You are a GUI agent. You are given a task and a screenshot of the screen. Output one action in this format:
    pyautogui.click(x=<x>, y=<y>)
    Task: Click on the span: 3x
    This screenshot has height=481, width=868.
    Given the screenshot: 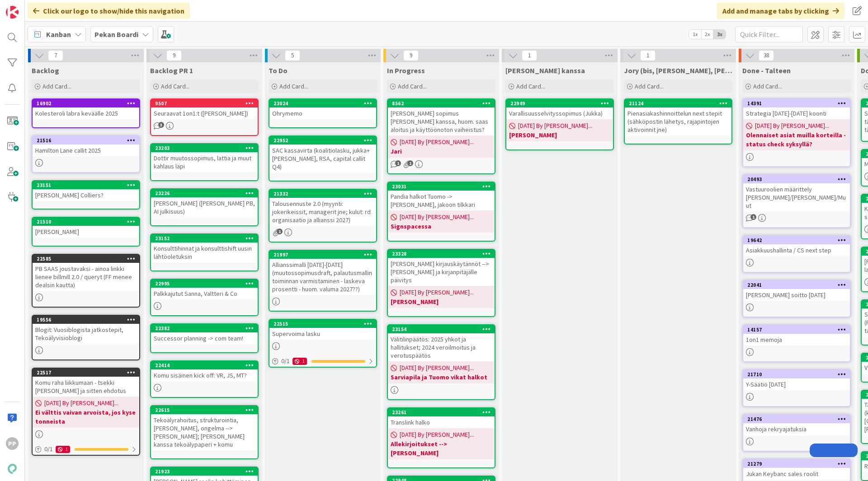 What is the action you would take?
    pyautogui.click(x=719, y=34)
    